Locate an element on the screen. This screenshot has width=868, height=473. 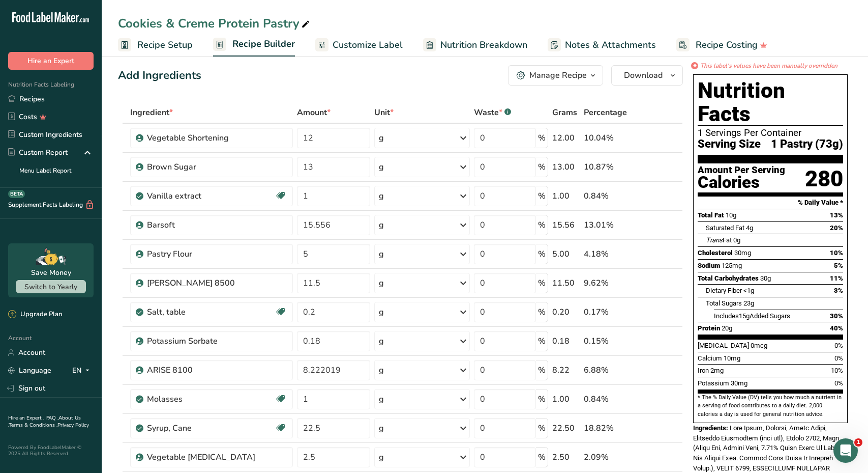
span: Recipe Builder is located at coordinates (264, 44).